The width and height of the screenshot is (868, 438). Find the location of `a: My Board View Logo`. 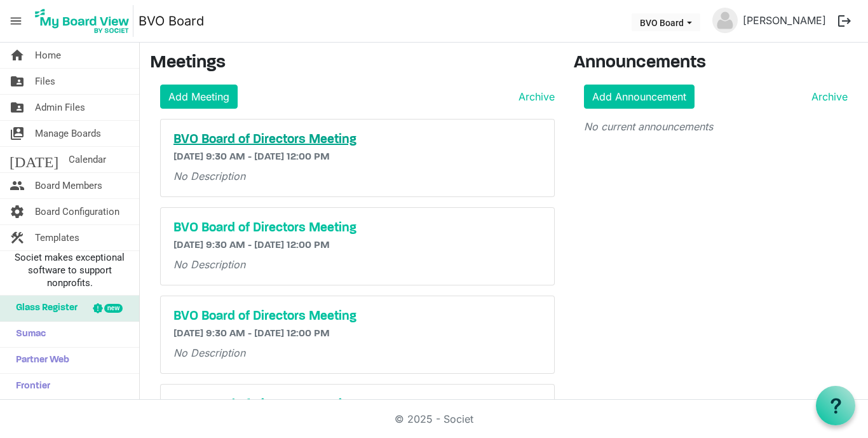

a: My Board View Logo is located at coordinates (85, 21).